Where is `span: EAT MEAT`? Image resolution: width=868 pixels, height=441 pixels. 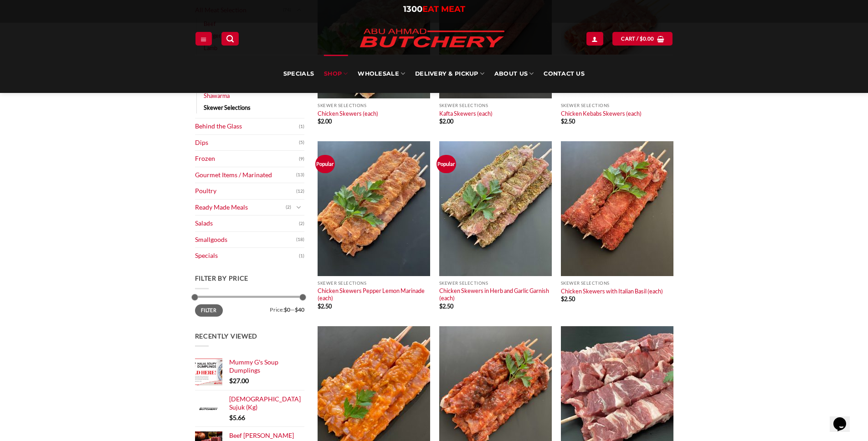
span: EAT MEAT is located at coordinates (443, 9).